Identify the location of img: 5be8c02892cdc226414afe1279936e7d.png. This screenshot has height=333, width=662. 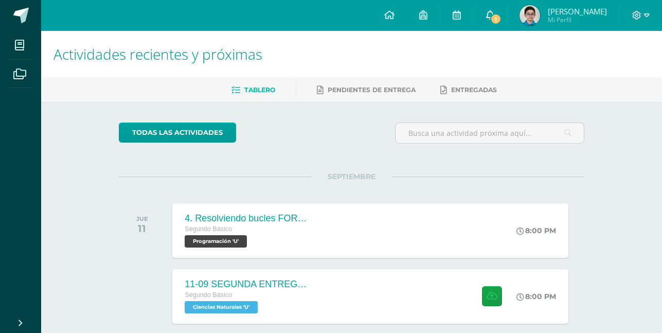
(530, 15).